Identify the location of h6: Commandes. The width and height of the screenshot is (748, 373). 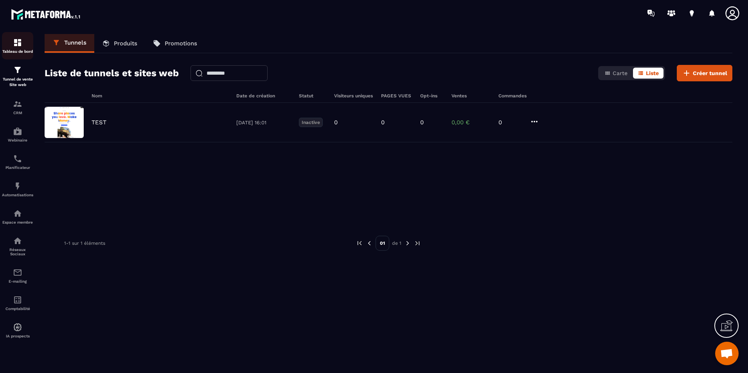
(512, 96).